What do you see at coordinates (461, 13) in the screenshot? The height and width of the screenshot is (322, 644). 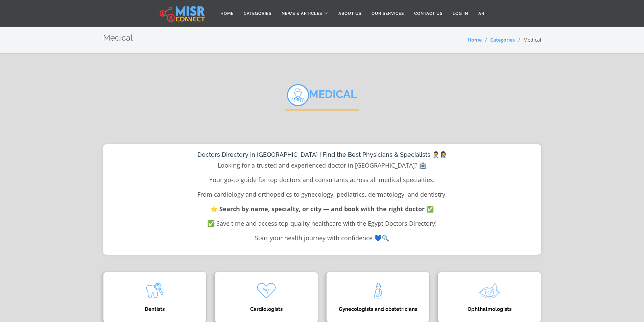 I see `a: Log in` at bounding box center [461, 13].